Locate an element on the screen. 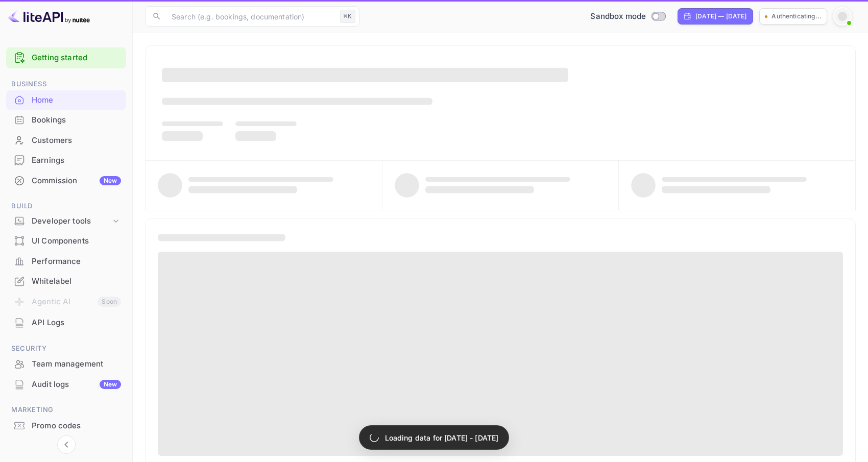 The height and width of the screenshot is (462, 868). div: CommissionNew is located at coordinates (66, 181).